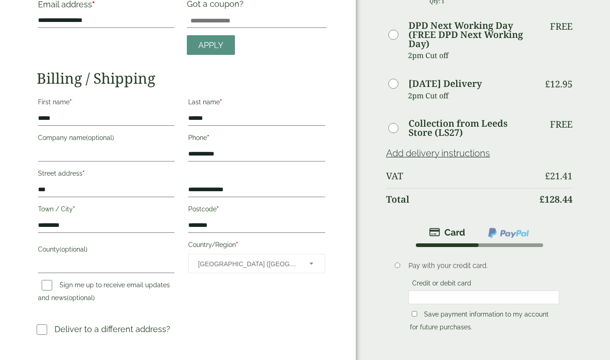  Describe the element at coordinates (106, 139) in the screenshot. I see `label: Company name` at that location.